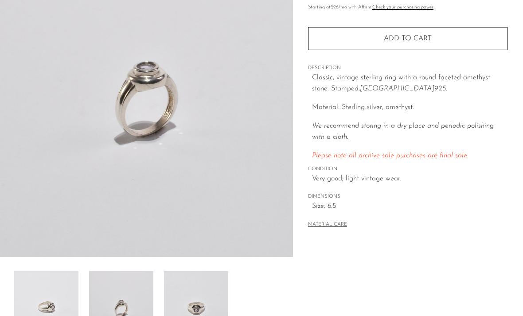 Image resolution: width=523 pixels, height=316 pixels. I want to click on em: 925., so click(441, 89).